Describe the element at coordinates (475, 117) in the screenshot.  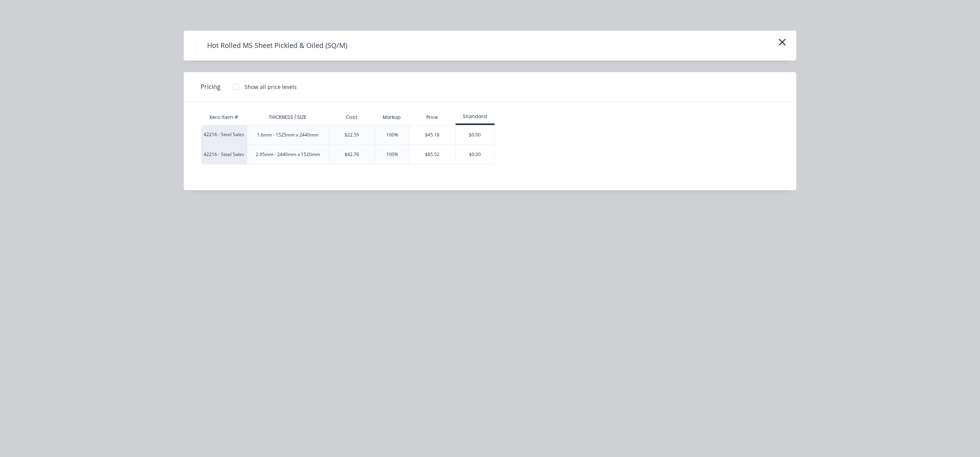
I see `div: Standard` at that location.